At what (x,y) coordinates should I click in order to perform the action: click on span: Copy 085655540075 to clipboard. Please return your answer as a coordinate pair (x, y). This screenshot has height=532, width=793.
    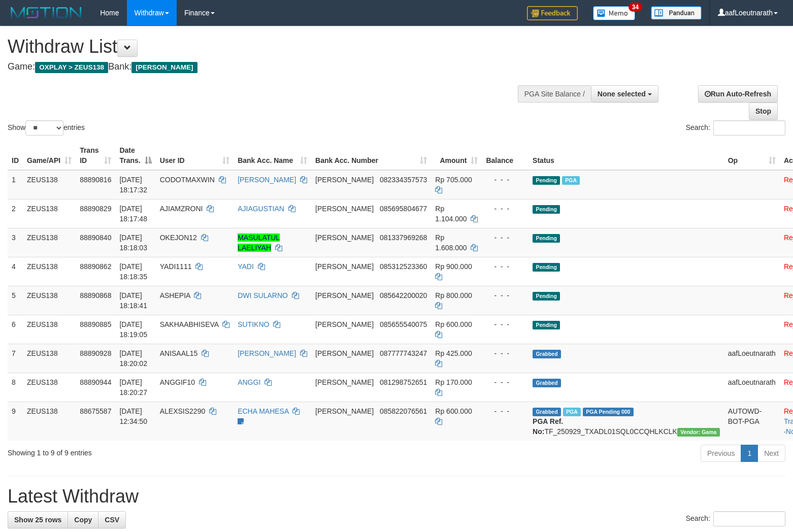
    Looking at the image, I should click on (403, 325).